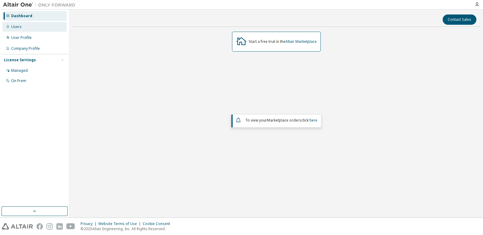 Image resolution: width=483 pixels, height=235 pixels. Describe the element at coordinates (459, 20) in the screenshot. I see `button: Contact Sales` at that location.